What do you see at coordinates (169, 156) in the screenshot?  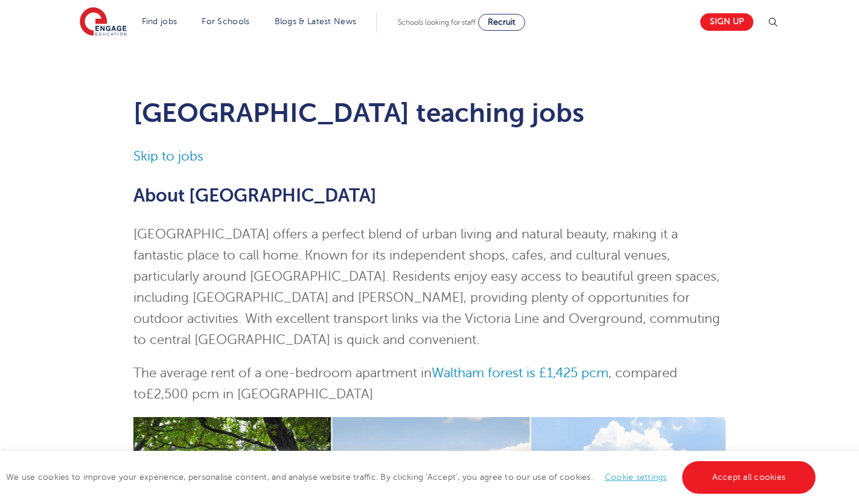 I see `a: Skip to jobs` at bounding box center [169, 156].